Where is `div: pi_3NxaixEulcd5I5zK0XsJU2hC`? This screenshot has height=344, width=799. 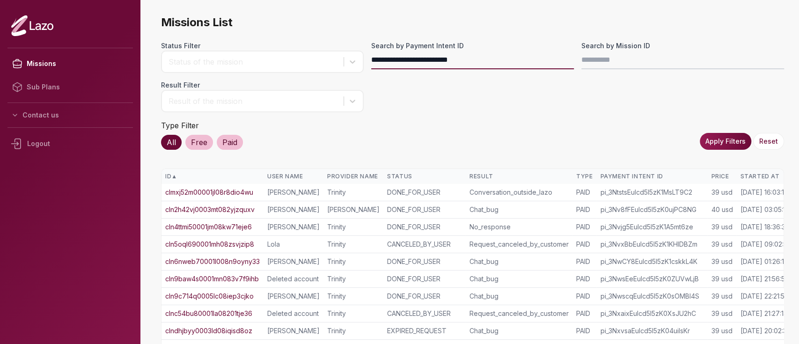 div: pi_3NxaixEulcd5I5zK0XsJU2hC is located at coordinates (652, 314).